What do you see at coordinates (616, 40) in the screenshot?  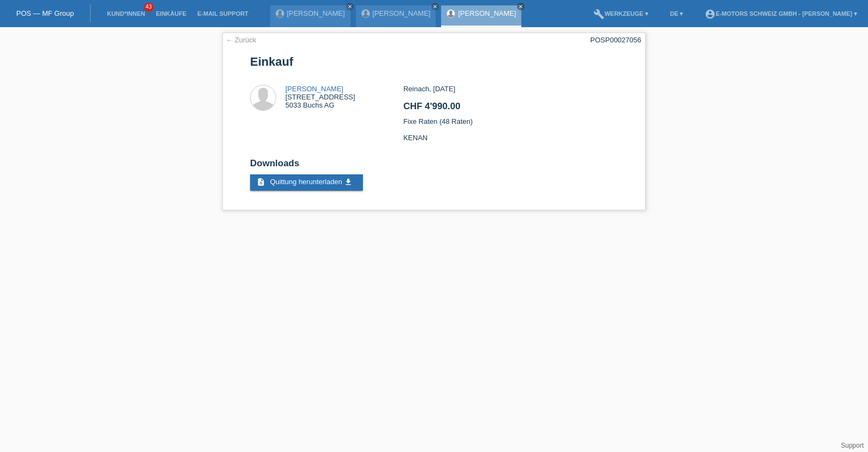 I see `div: POSP00027056` at bounding box center [616, 40].